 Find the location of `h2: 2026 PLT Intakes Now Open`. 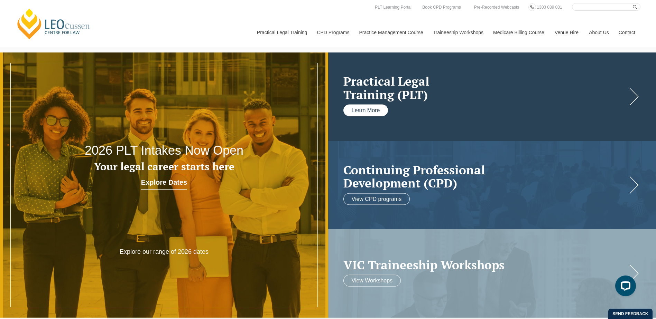

h2: 2026 PLT Intakes Now Open is located at coordinates (164, 151).